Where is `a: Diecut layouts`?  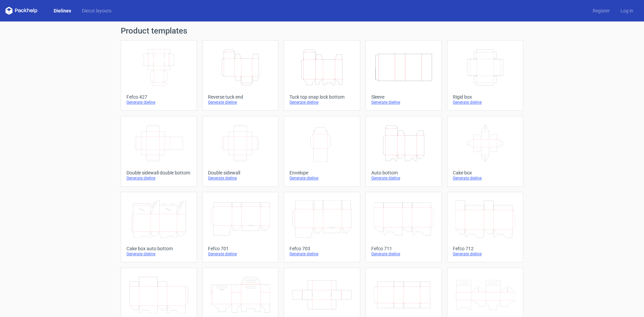 a: Diecut layouts is located at coordinates (97, 11).